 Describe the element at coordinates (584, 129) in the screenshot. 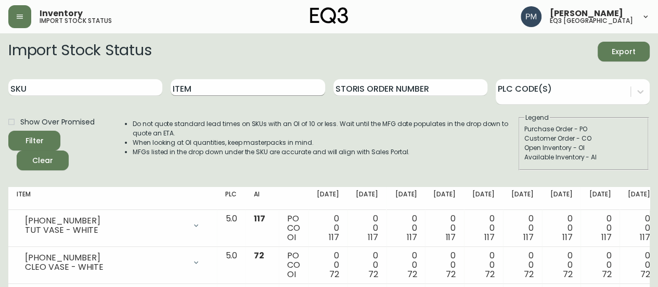

I see `div: Purchase Order - PO` at that location.